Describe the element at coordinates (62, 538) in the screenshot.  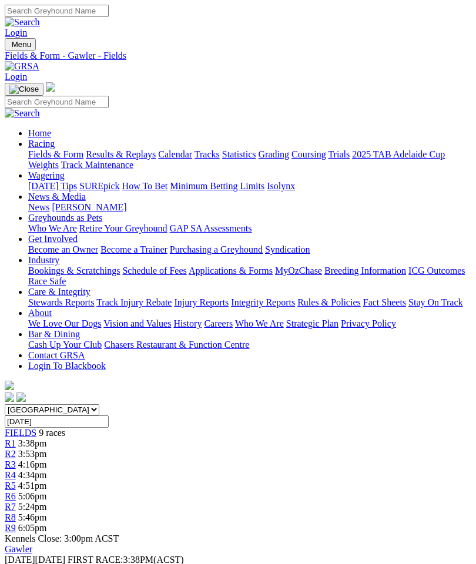
I see `span: Kennels Close: 3:00pm ACST` at that location.